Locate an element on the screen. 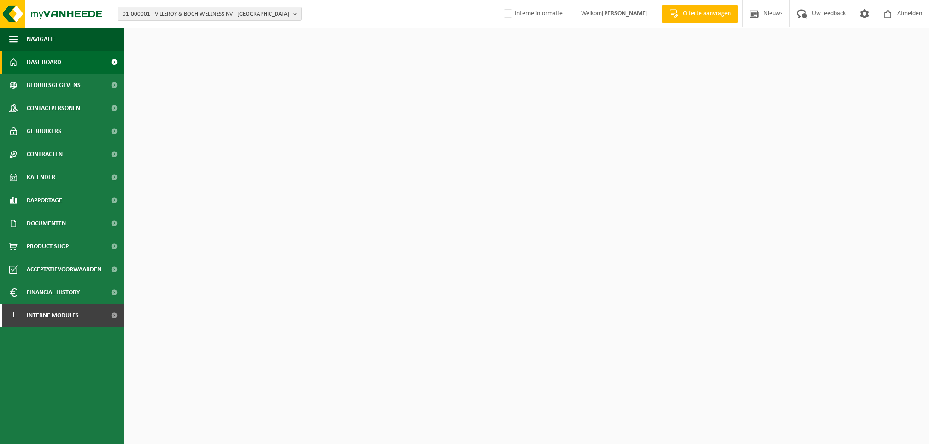 This screenshot has height=444, width=929. span: Contactpersonen is located at coordinates (53, 108).